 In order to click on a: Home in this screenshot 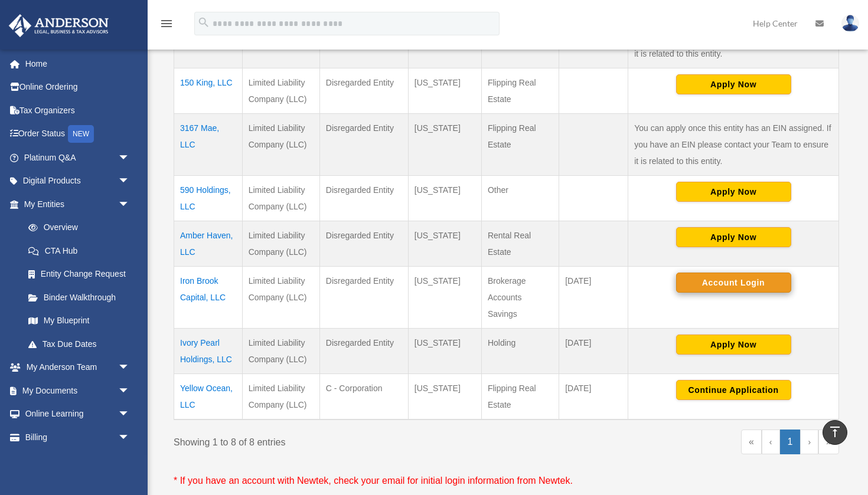, I will do `click(78, 64)`.